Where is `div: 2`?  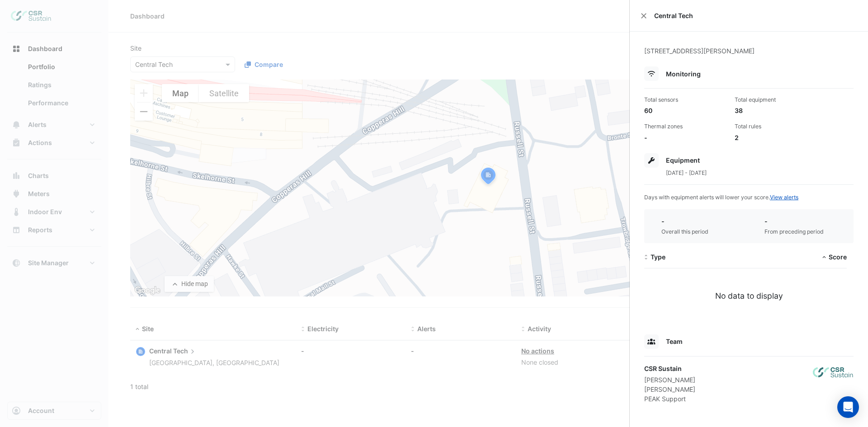 div: 2 is located at coordinates (776, 137).